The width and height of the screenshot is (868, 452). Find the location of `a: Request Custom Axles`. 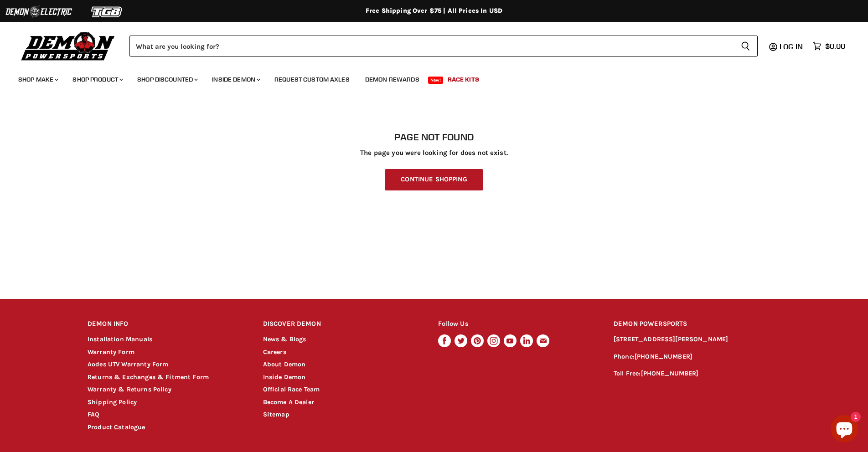

a: Request Custom Axles is located at coordinates (312, 79).